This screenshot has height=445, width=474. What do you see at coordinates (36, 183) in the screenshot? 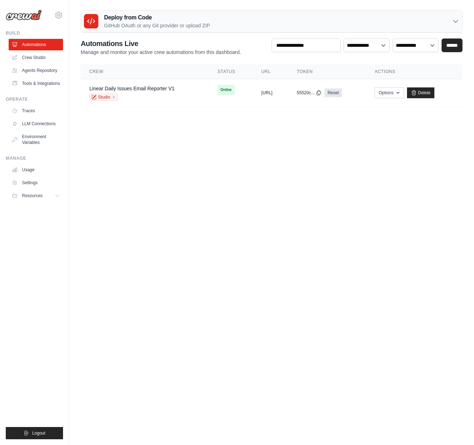
I see `a: Settings` at bounding box center [36, 183].